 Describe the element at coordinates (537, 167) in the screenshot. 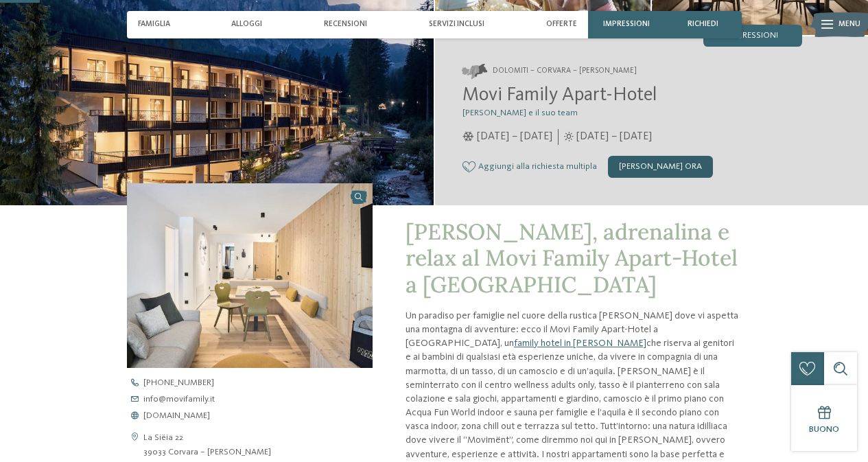

I see `span: Aggiungi alla richiesta multipla` at that location.